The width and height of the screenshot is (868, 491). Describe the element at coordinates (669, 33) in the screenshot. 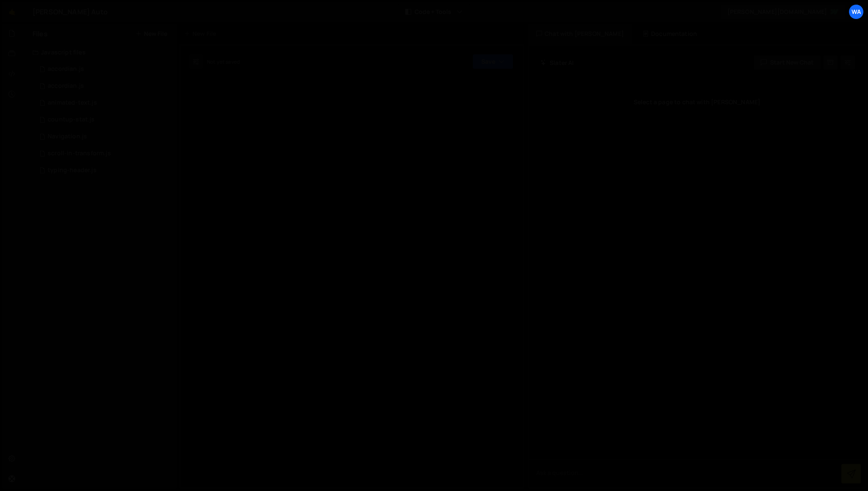

I see `div: Documentation` at that location.